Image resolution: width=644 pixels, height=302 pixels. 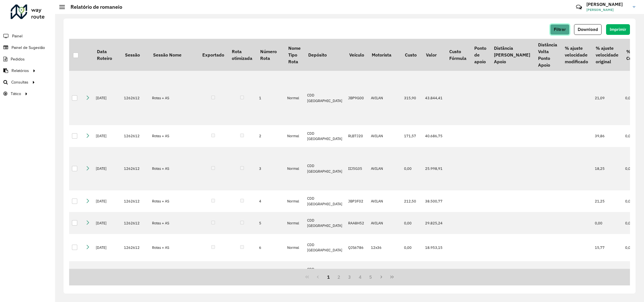 I want to click on th: Custo, so click(x=412, y=55).